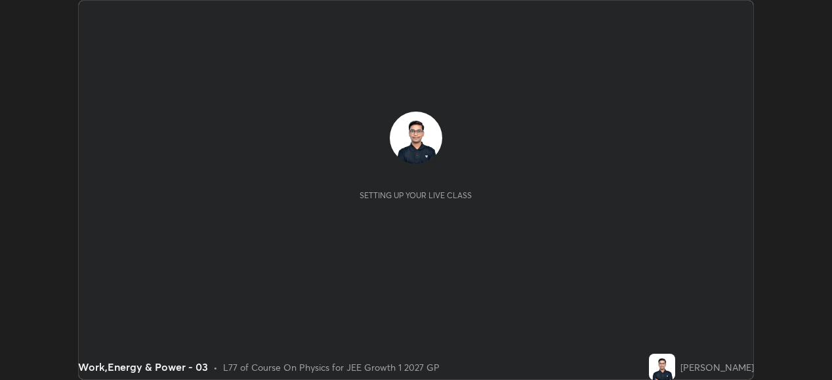 Image resolution: width=832 pixels, height=380 pixels. What do you see at coordinates (143, 367) in the screenshot?
I see `div: Work,Energy & Power - 03` at bounding box center [143, 367].